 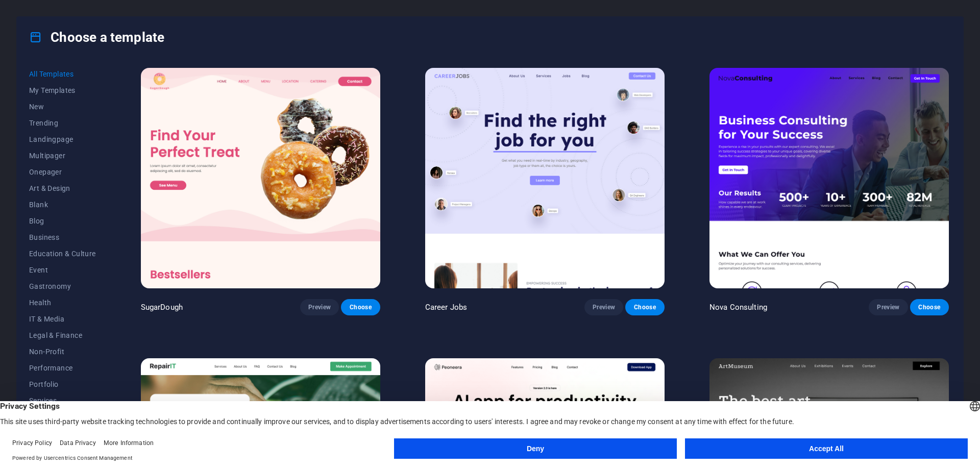 What do you see at coordinates (260, 178) in the screenshot?
I see `img: SugarDough` at bounding box center [260, 178].